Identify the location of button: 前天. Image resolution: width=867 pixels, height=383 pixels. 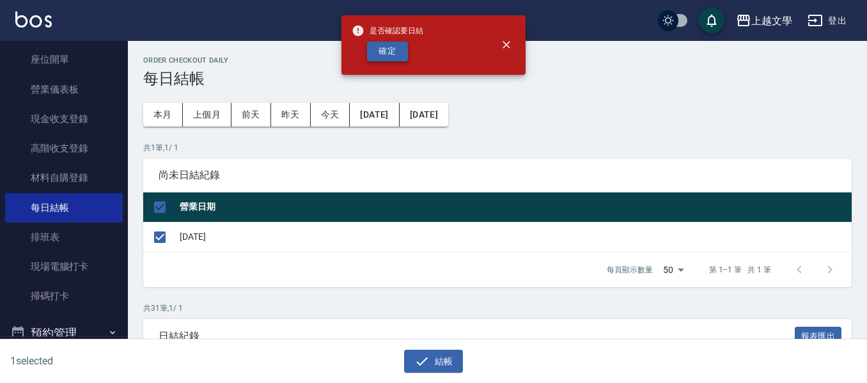
(251, 114).